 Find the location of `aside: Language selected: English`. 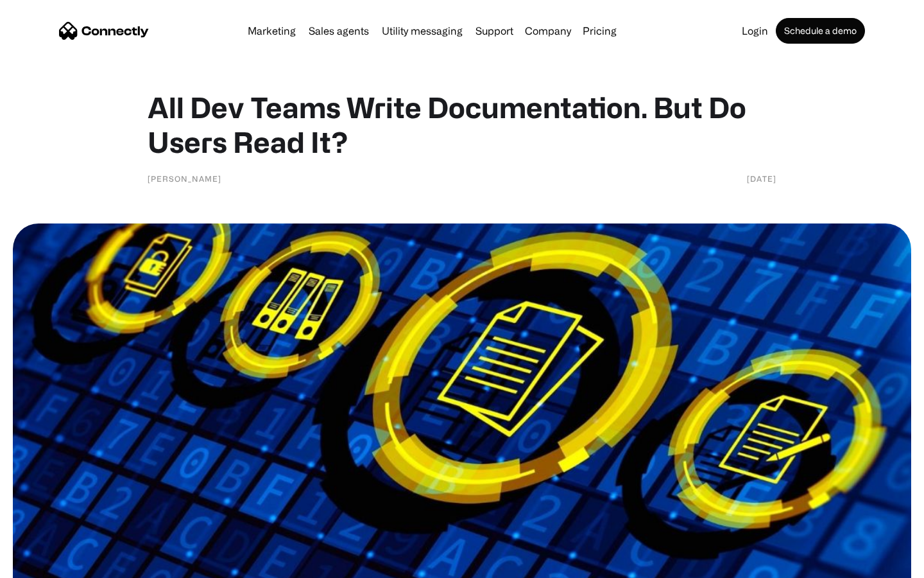

aside: Language selected: English is located at coordinates (45, 564).